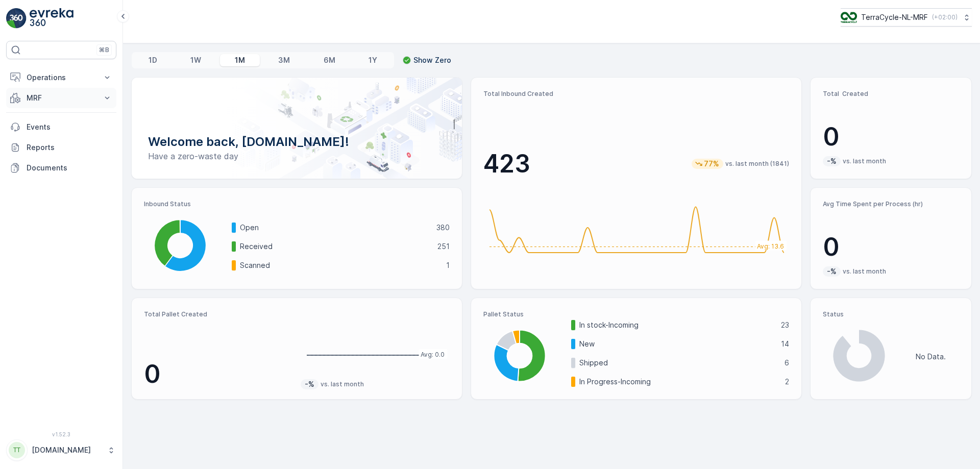 The height and width of the screenshot is (469, 980). I want to click on p: Operations, so click(62, 78).